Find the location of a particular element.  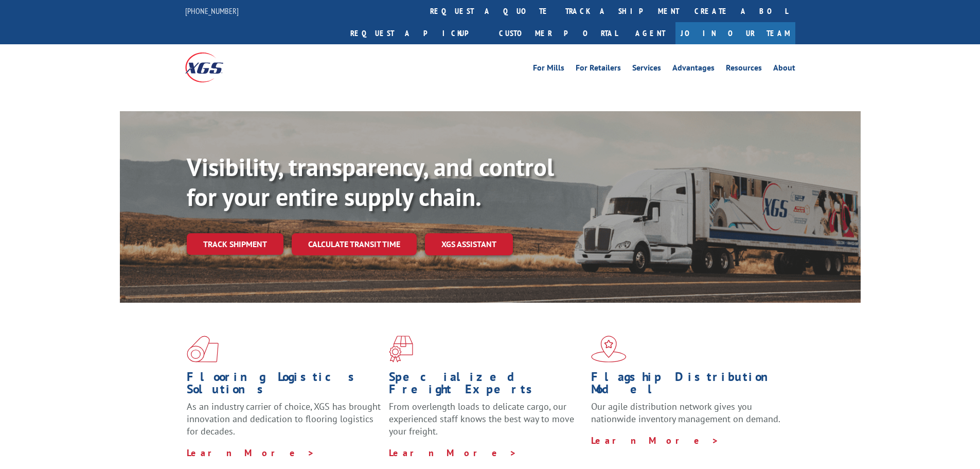

span: As an industry carrier of choice, XGS has brought innovation and dedication to flooring logistics... is located at coordinates (284, 419).